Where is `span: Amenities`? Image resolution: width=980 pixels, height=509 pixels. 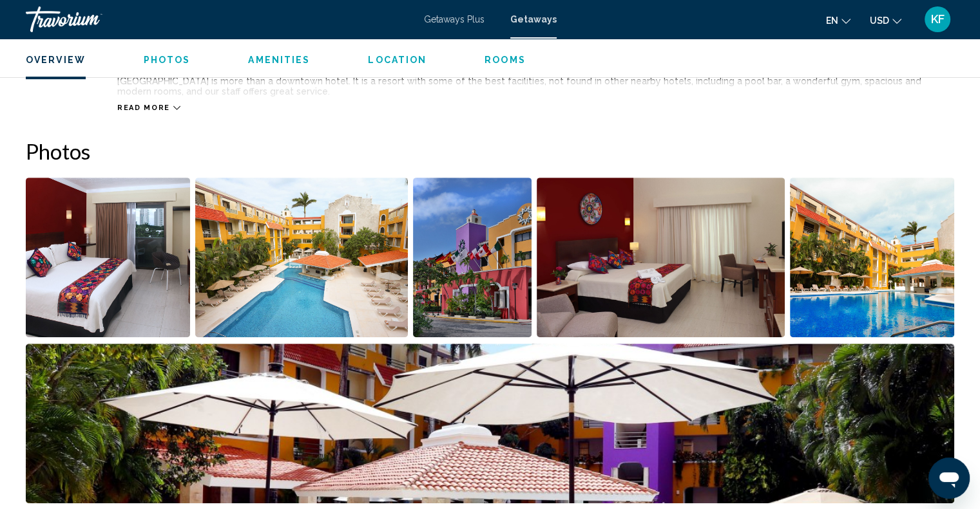 span: Amenities is located at coordinates (279, 60).